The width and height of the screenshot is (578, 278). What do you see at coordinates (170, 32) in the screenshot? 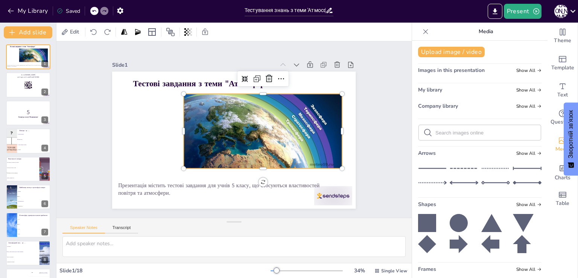
I see `span: Position` at bounding box center [170, 32].